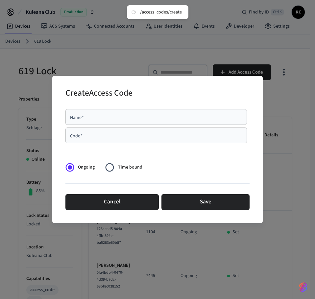 The image size is (315, 299). What do you see at coordinates (303, 287) in the screenshot?
I see `img: SeamLogoGradient.69752ec5.svg` at bounding box center [303, 287].